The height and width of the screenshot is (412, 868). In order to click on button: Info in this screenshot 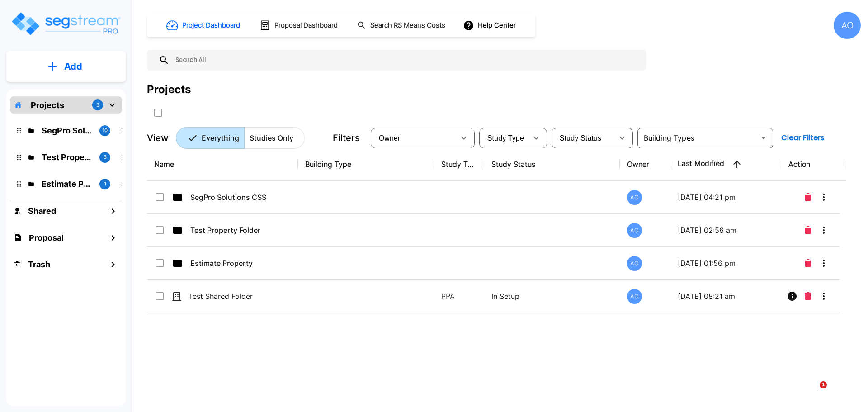, I will do `click(792, 296)`.